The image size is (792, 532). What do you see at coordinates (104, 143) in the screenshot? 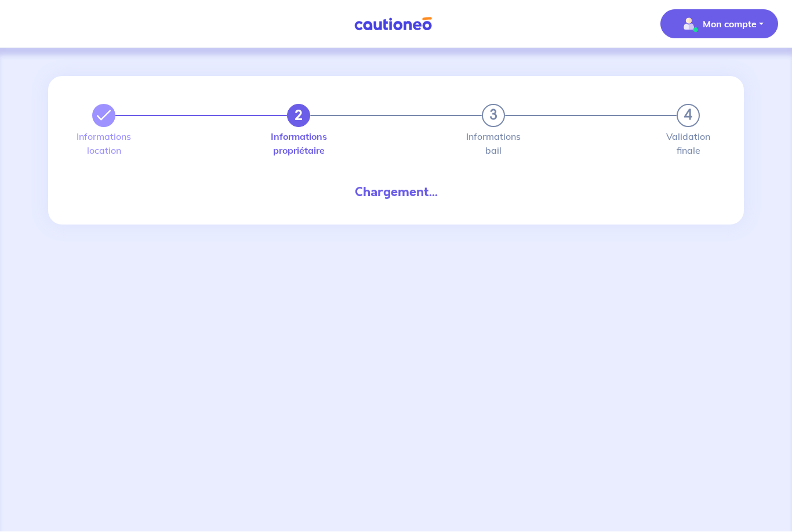
I see `label: Informations location` at bounding box center [104, 143].